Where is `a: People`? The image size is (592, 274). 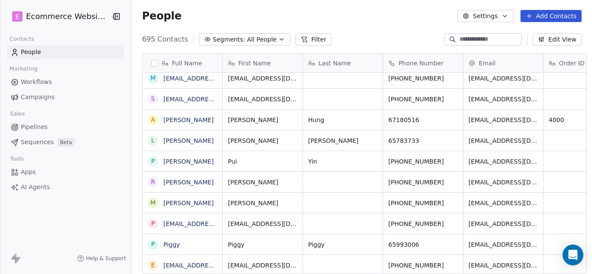
a: People is located at coordinates (65, 52).